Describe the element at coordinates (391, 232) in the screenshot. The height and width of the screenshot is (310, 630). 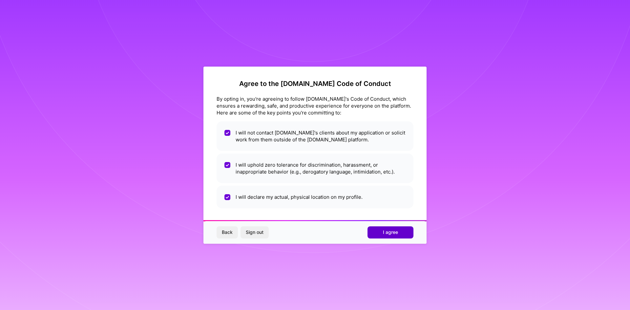
I see `button: I agree` at that location.